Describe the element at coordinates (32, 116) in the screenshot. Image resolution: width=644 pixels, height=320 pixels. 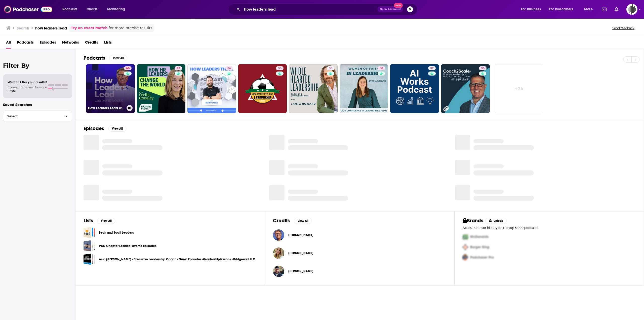
I see `span: Select` at that location.